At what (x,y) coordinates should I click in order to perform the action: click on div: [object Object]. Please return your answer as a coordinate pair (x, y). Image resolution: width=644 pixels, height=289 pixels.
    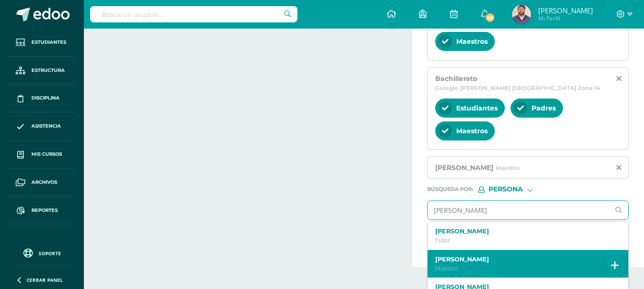
    Looking at the image, I should click on (514, 189).